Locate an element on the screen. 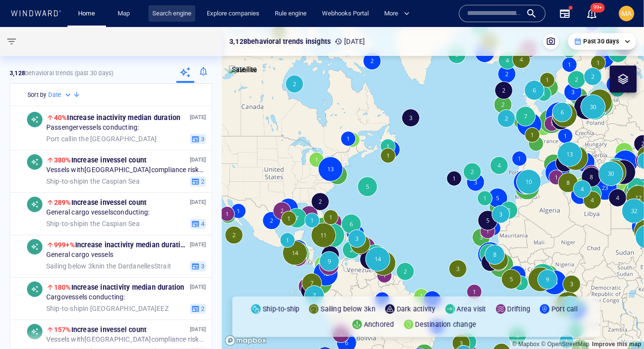  p: Dark activity is located at coordinates (416, 309).